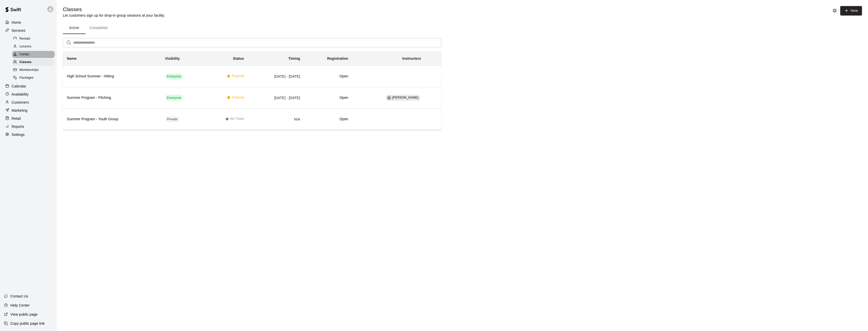 This screenshot has width=868, height=331. Describe the element at coordinates (26, 63) in the screenshot. I see `span: Classes` at that location.